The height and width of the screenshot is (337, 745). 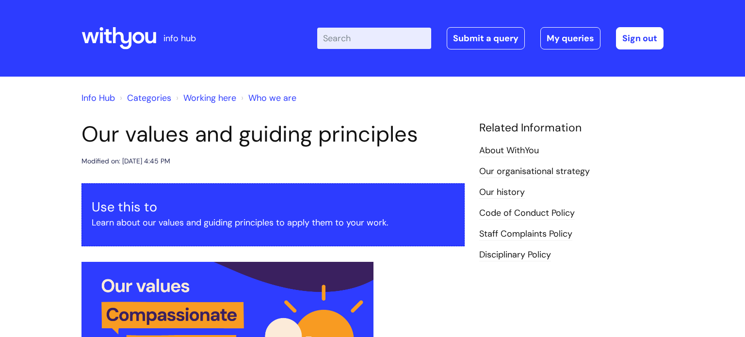 I want to click on a: About WithYou, so click(x=509, y=151).